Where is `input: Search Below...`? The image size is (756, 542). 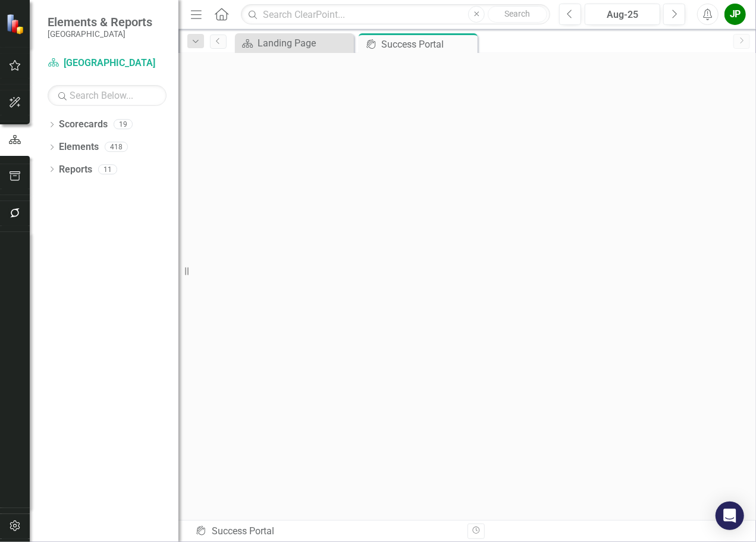
input: Search Below... is located at coordinates (107, 95).